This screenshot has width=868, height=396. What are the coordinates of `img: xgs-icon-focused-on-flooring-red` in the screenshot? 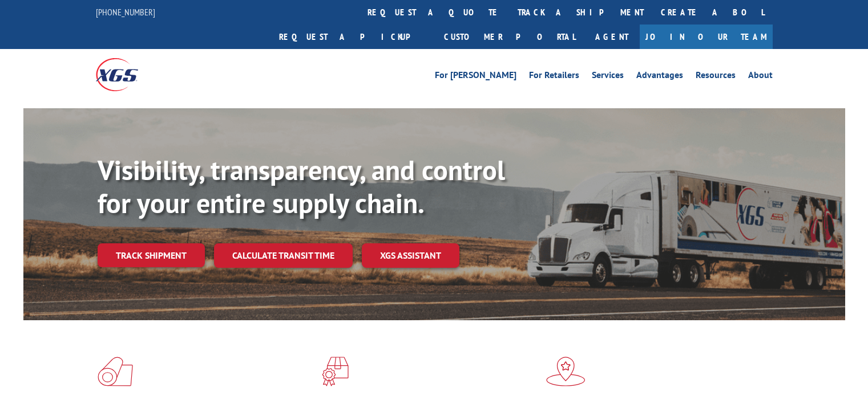 It's located at (335, 372).